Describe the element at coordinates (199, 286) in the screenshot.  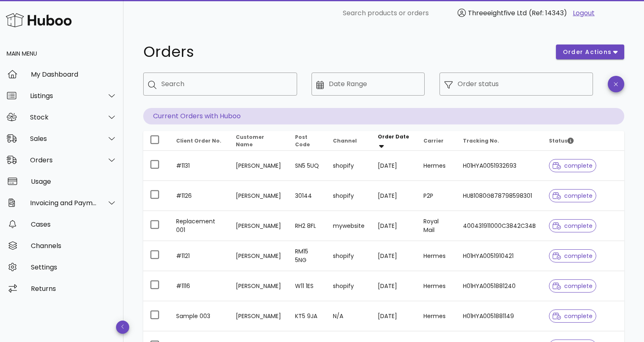
I see `td: #1116` at that location.